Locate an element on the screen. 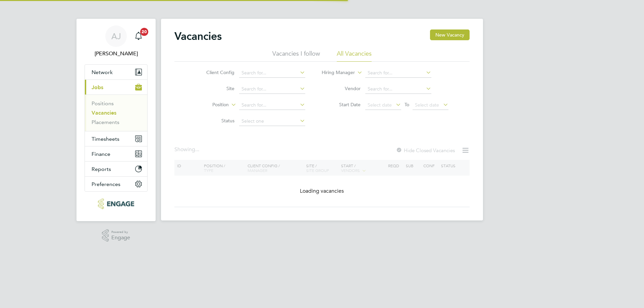 The height and width of the screenshot is (308, 644). button: Reports is located at coordinates (116, 169).